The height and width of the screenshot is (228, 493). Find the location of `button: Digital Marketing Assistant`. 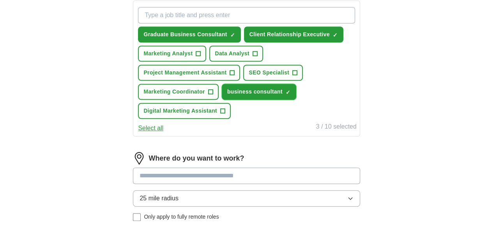

button: Digital Marketing Assistant is located at coordinates (184, 111).